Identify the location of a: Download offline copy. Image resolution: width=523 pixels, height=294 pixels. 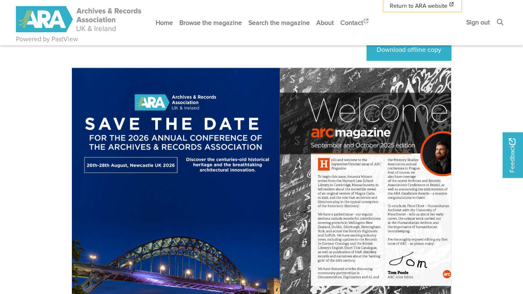
(409, 49).